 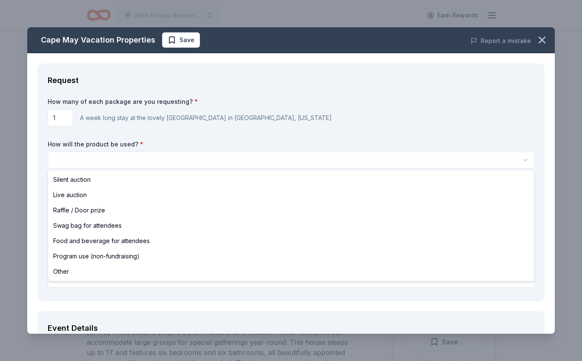 I want to click on span: Other, so click(x=61, y=271).